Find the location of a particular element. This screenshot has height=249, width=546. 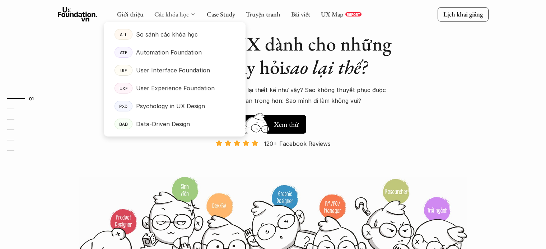

a: Các khóa học is located at coordinates (171, 14).